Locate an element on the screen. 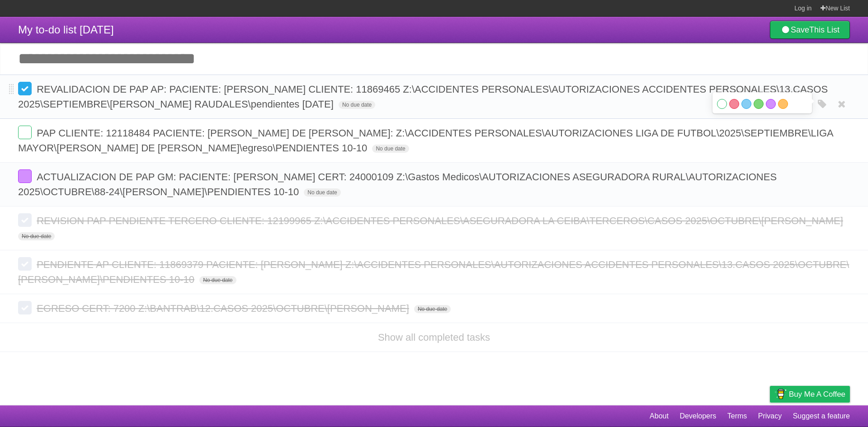 The image size is (868, 427). span: Buy me a coffee is located at coordinates (817, 394).